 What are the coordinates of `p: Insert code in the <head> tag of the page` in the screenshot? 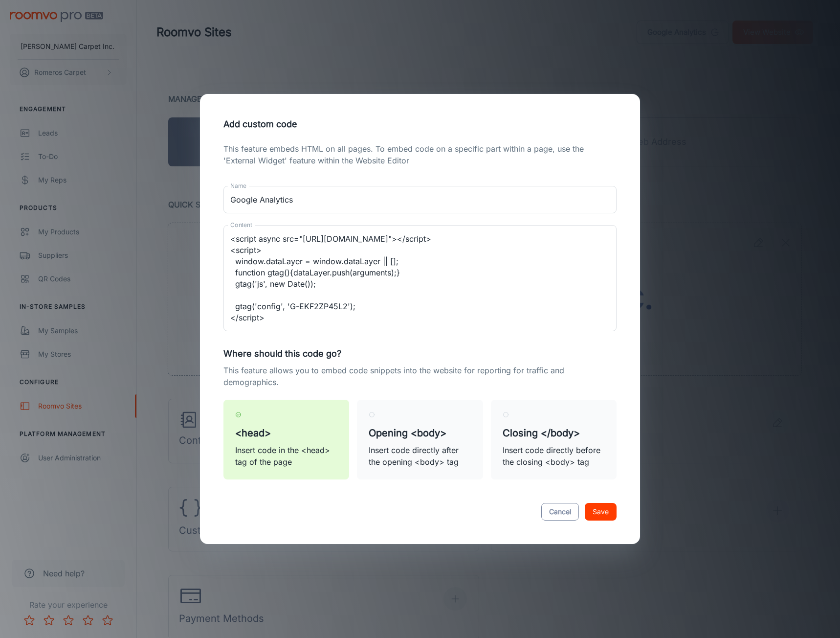 It's located at (286, 456).